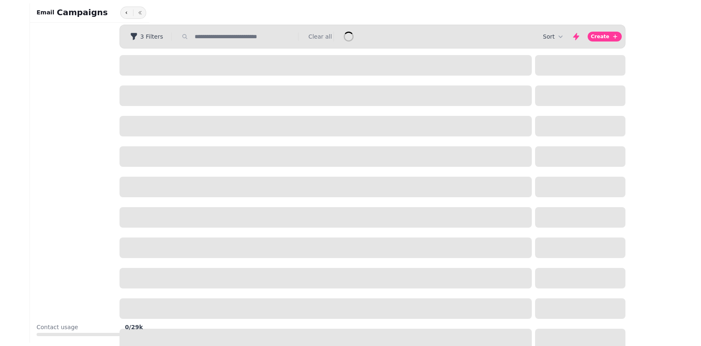 The width and height of the screenshot is (701, 346). I want to click on button: Create, so click(605, 37).